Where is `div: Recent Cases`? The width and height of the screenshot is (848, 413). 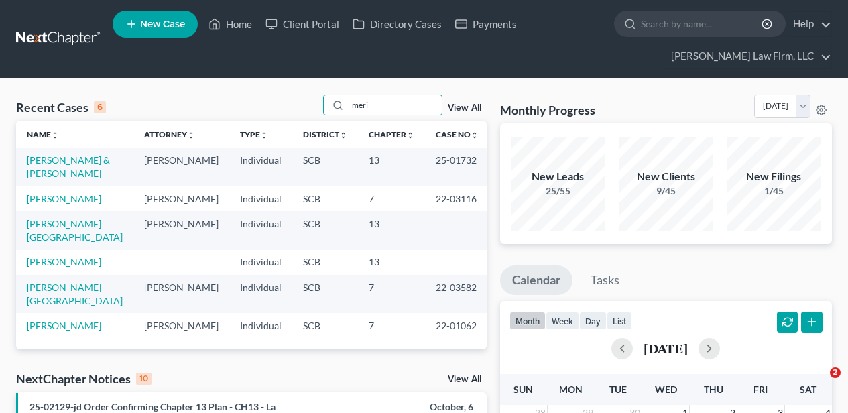 div: Recent Cases is located at coordinates (61, 107).